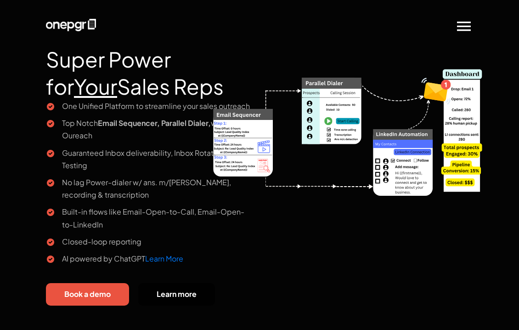  Describe the element at coordinates (149, 218) in the screenshot. I see `li: Built-in flows like Email-Open-to-Call, Email-Open-to-LinkedIn` at that location.